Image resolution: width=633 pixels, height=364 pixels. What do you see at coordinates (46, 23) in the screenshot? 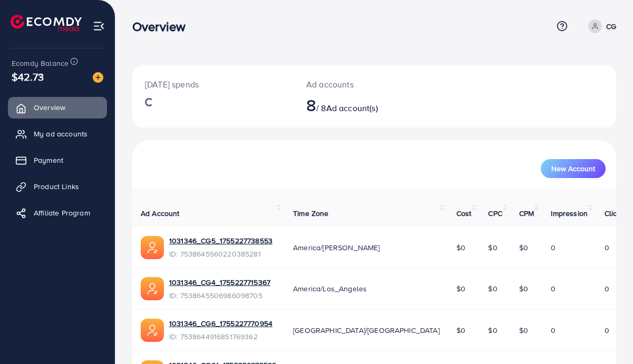
I see `img: logo` at bounding box center [46, 23].